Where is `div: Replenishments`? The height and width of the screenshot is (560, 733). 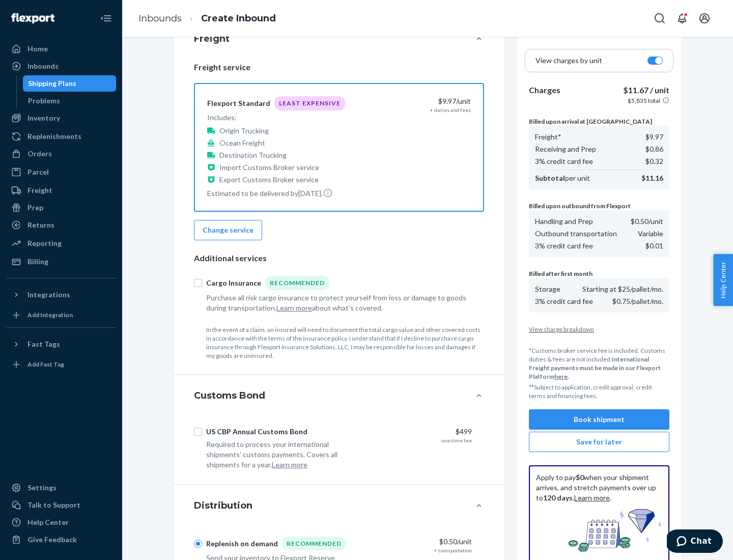
div: Replenishments is located at coordinates (55, 136).